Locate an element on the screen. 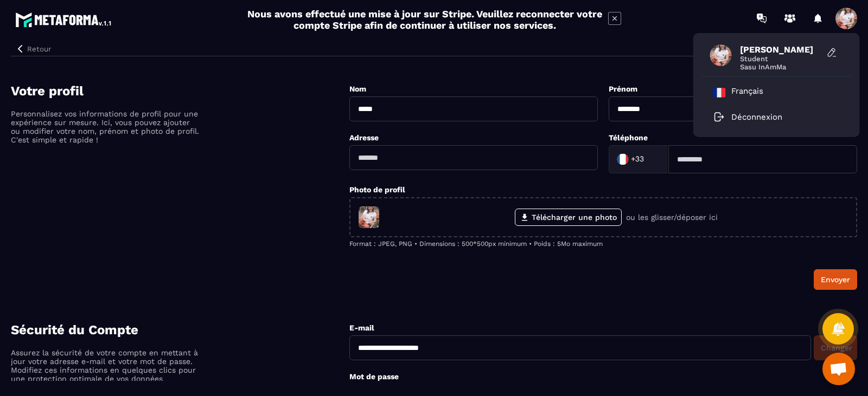 The height and width of the screenshot is (396, 868). h2: Nous avons effectué une mise à jour sur Stripe. Veuillez reconnecter votre compte Stripe afin de ... is located at coordinates (425, 20).